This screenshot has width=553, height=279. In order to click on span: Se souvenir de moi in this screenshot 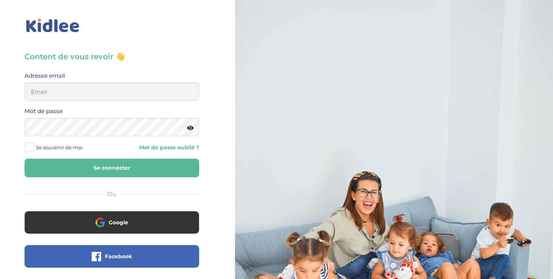, I will do `click(59, 148)`.